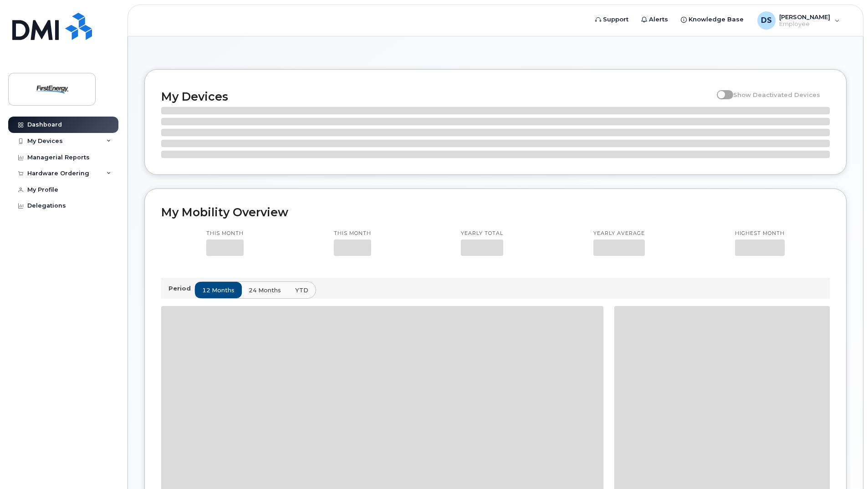 The width and height of the screenshot is (868, 489). I want to click on p: Yearly total, so click(482, 234).